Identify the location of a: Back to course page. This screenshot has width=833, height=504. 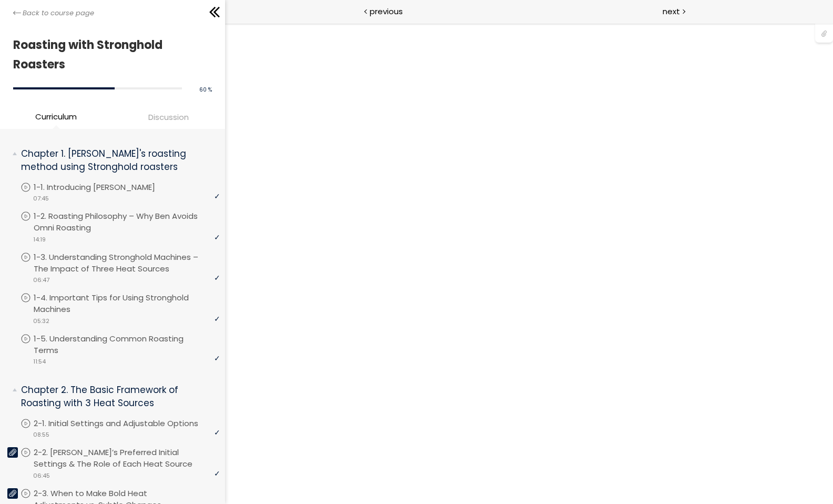
(54, 13).